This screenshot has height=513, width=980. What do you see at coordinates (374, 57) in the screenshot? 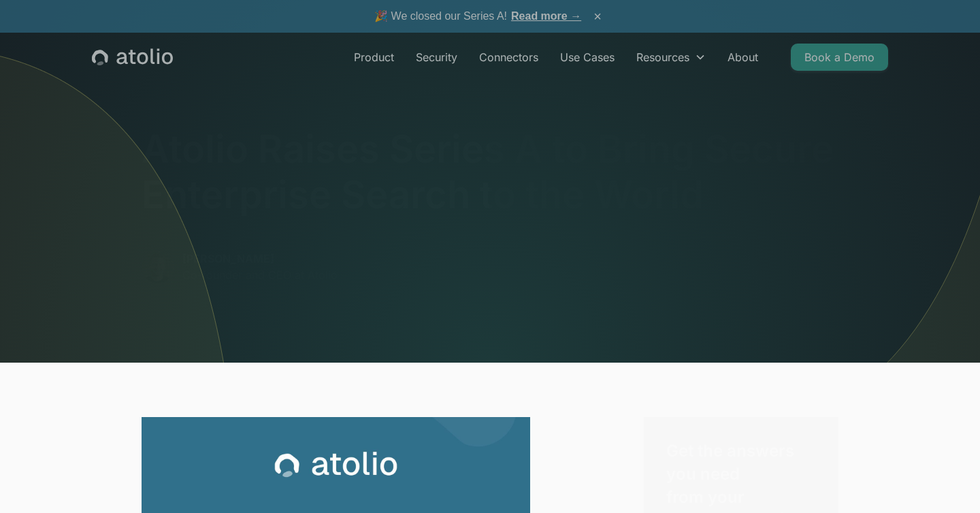
I see `a: Product` at bounding box center [374, 57].